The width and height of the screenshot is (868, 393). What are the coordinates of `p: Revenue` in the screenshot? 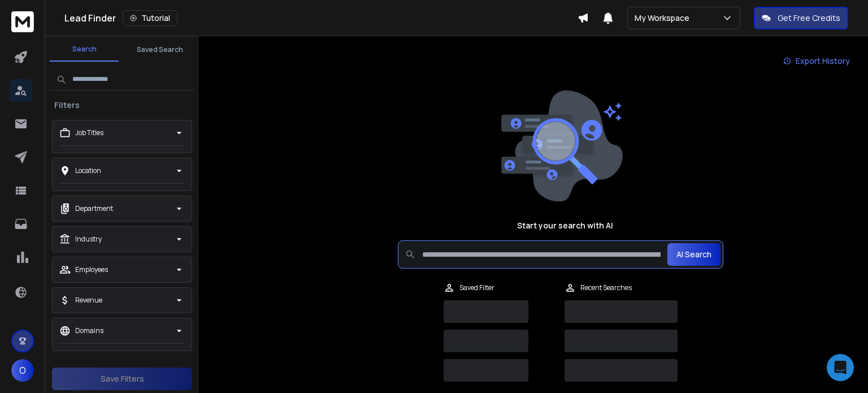 It's located at (89, 300).